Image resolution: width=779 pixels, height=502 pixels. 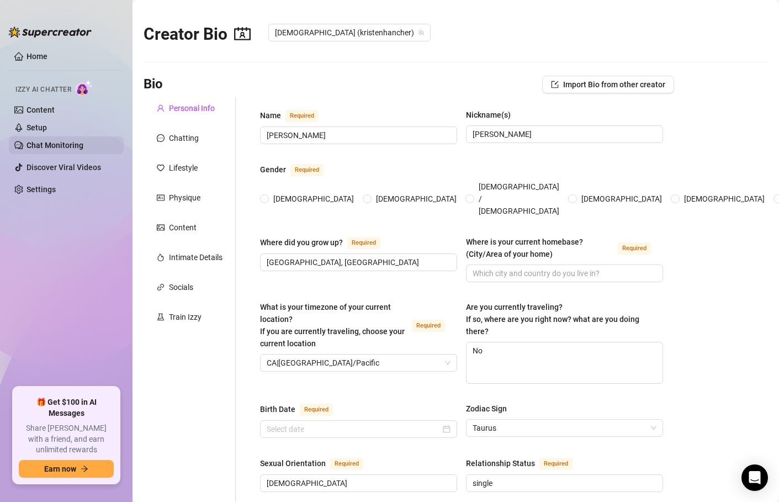 What do you see at coordinates (332, 325) in the screenshot?
I see `span: What is your timezone of your current location? If you are currently traveling, choose your curre...` at bounding box center [332, 325].